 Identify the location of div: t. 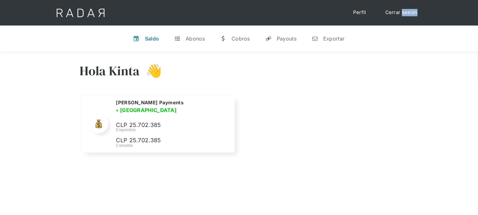
(177, 39).